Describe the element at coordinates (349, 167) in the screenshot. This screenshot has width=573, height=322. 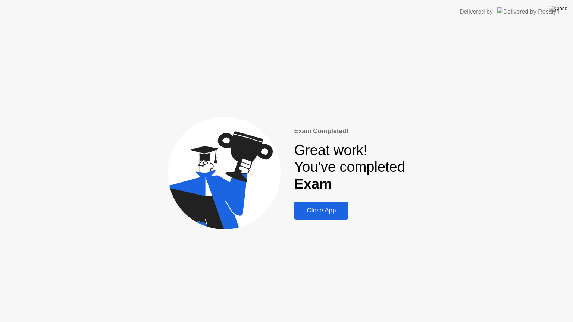
I see `div: Great work! You've completed` at that location.